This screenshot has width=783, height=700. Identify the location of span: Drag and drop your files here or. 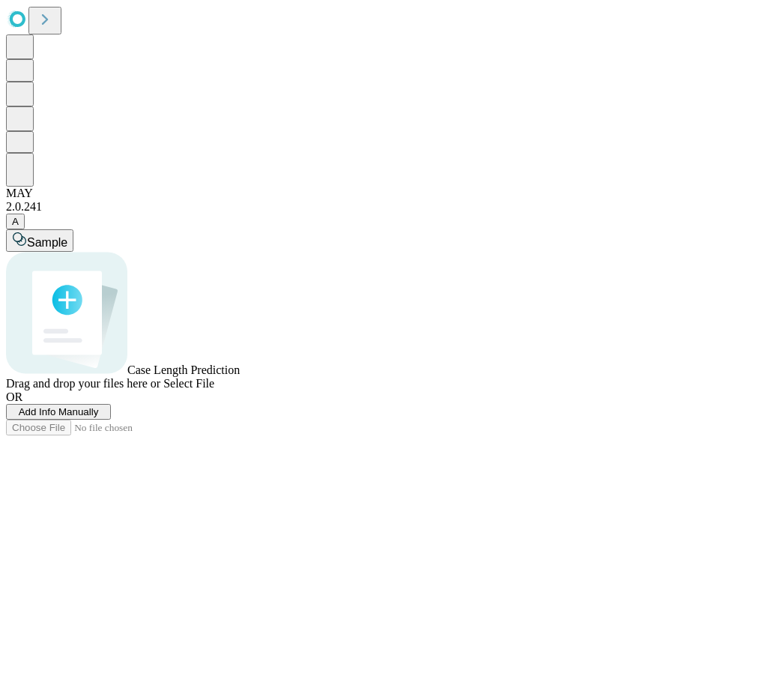
(83, 383).